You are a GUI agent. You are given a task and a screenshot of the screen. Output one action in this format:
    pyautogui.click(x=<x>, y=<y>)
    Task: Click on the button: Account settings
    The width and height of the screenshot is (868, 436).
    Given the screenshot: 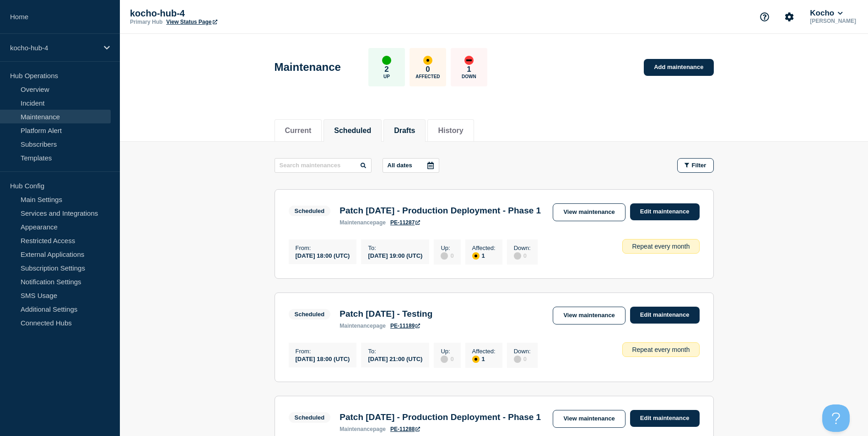 What is the action you would take?
    pyautogui.click(x=789, y=17)
    